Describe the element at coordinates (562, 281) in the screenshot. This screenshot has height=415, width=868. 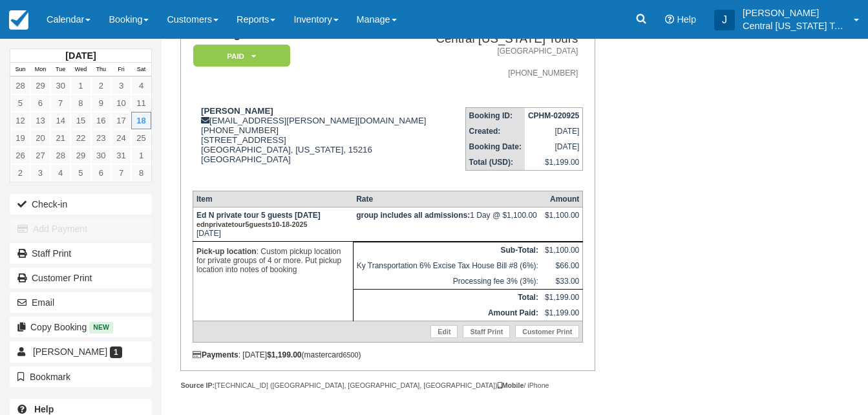
I see `td: $33.00` at that location.